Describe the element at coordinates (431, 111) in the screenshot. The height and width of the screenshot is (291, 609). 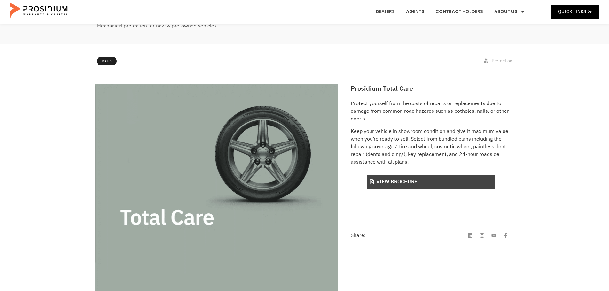
I see `p: Protect yourself from the costs of repairs or replacements due to damage from common road hazards...` at that location.